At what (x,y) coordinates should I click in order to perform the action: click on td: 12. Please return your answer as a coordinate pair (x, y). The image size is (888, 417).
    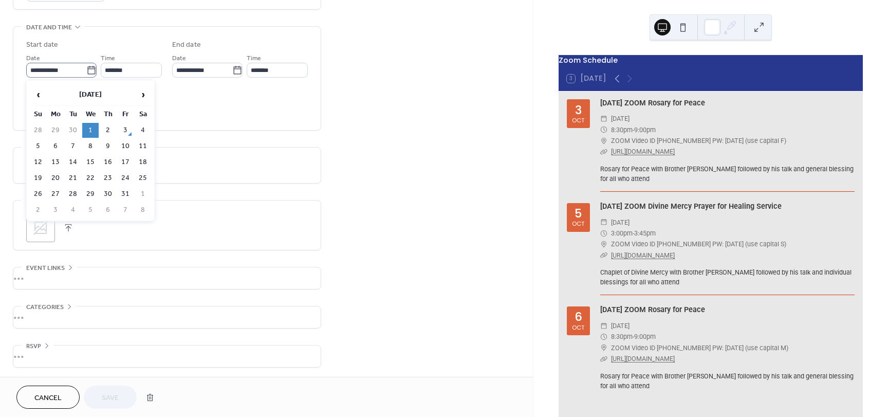
    Looking at the image, I should click on (38, 162).